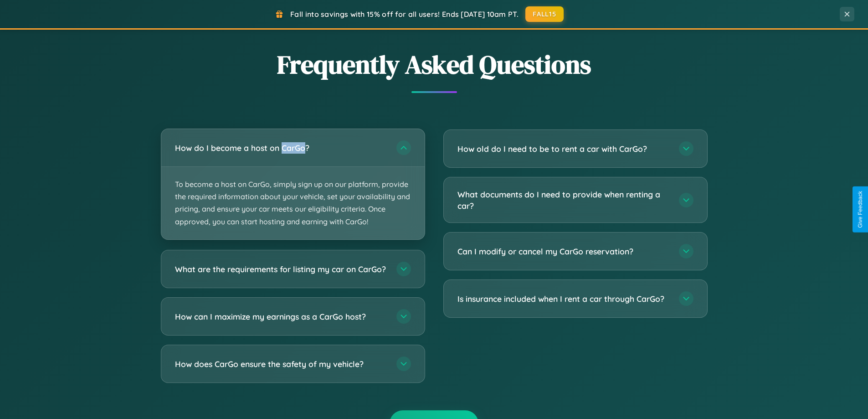  What do you see at coordinates (564, 299) in the screenshot?
I see `h3: Is insurance included when I rent a car through CarGo?` at bounding box center [564, 299].